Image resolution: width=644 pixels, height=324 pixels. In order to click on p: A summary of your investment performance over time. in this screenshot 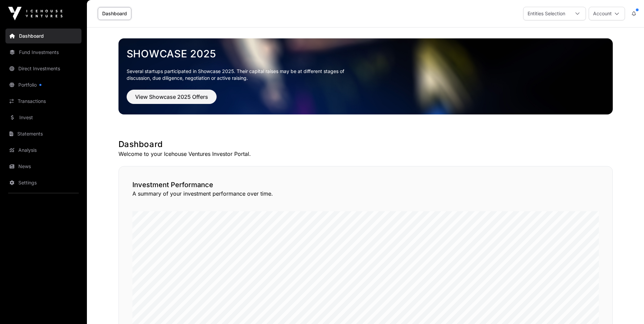, I will do `click(366, 194)`.